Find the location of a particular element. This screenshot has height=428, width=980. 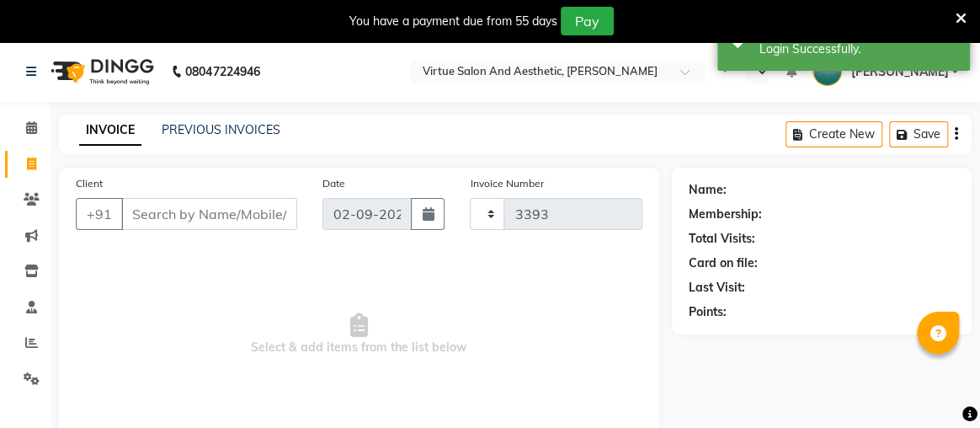

div: Total Visits: is located at coordinates (722, 239).